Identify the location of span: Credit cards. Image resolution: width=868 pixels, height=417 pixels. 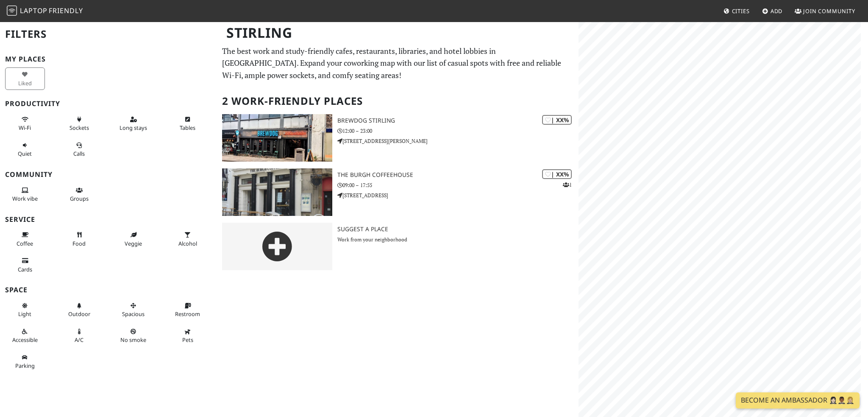
(25, 269).